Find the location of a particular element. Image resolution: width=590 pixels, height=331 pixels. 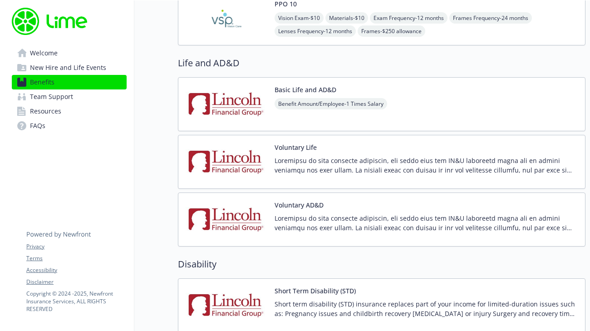

span: Benefit Amount/Employee - 1 Times Salary is located at coordinates (331, 103).